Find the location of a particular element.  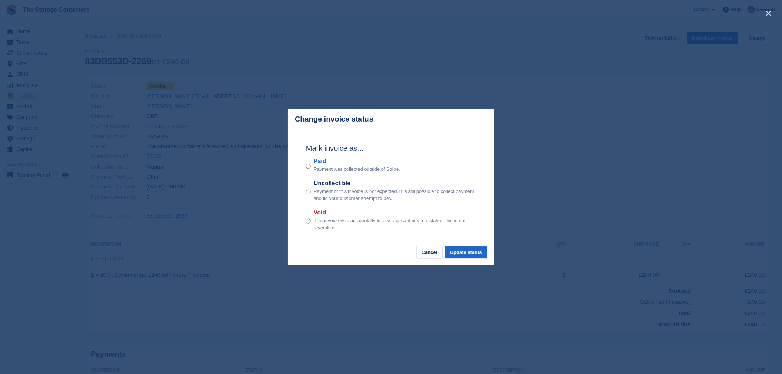

button: Cancel is located at coordinates (429, 252).